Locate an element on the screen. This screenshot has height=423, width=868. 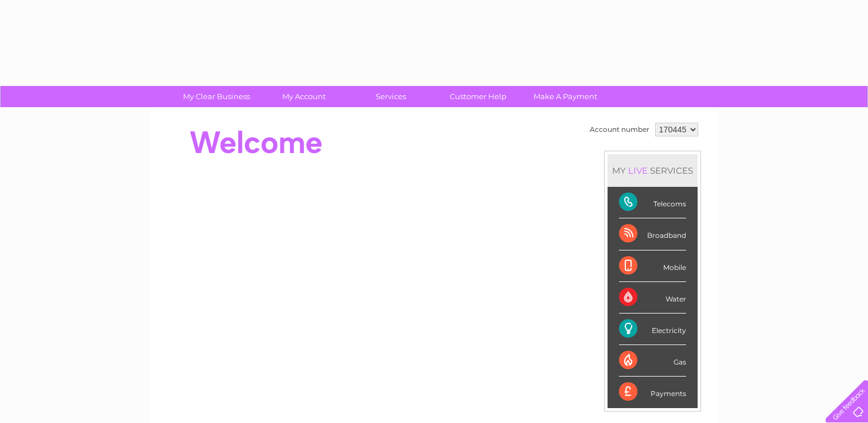
div: Broadband is located at coordinates (653, 234).